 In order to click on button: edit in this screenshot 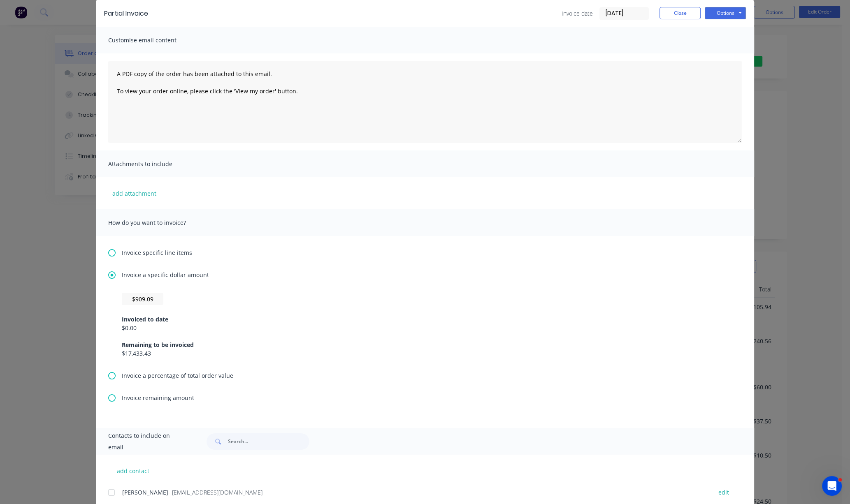, I will do `click(724, 492)`.